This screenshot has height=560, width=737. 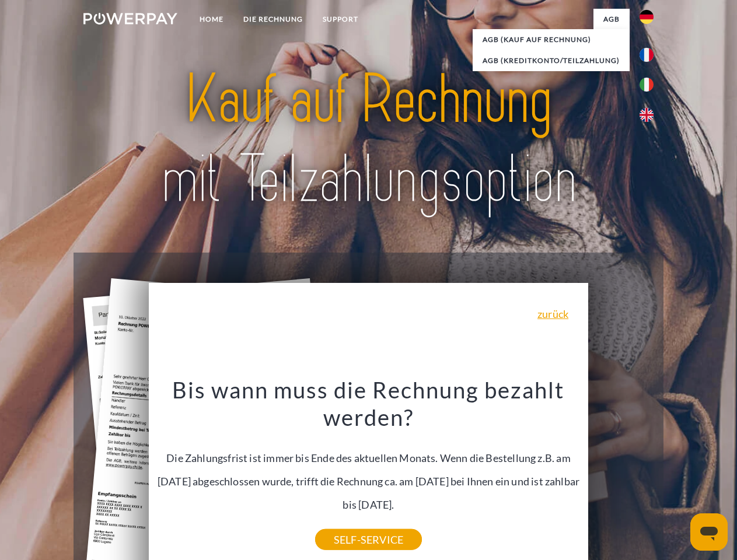 I want to click on img: en, so click(x=646, y=115).